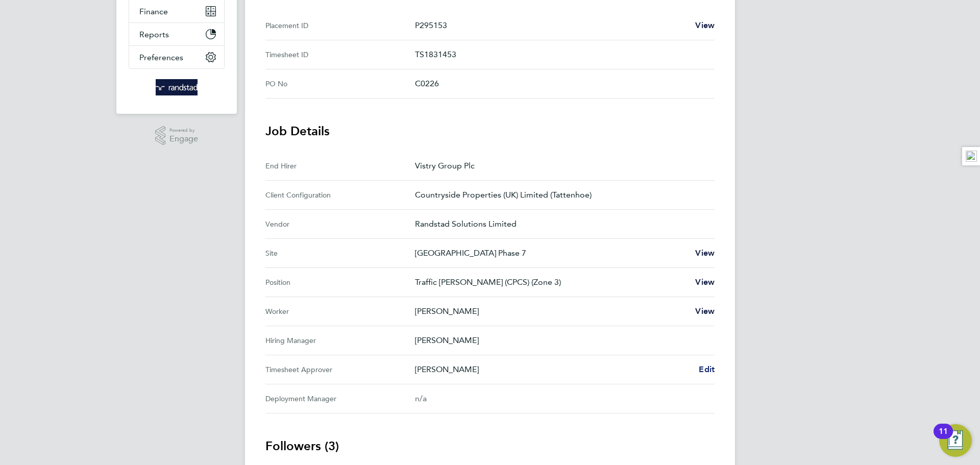  What do you see at coordinates (340, 84) in the screenshot?
I see `div: PO No` at bounding box center [340, 84].